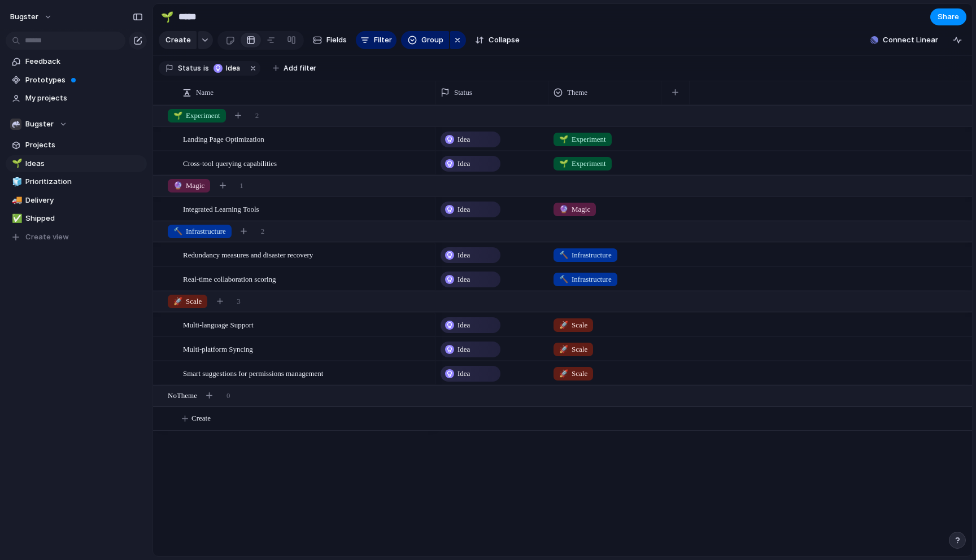 The width and height of the screenshot is (976, 560). What do you see at coordinates (76, 219) in the screenshot?
I see `a: ✅Shipped` at bounding box center [76, 219].